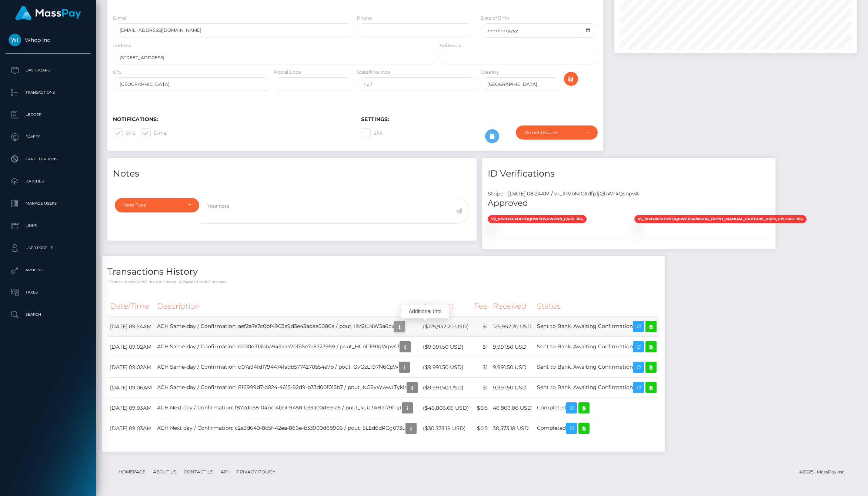 The height and width of the screenshot is (496, 868). I want to click on label: Country, so click(490, 72).